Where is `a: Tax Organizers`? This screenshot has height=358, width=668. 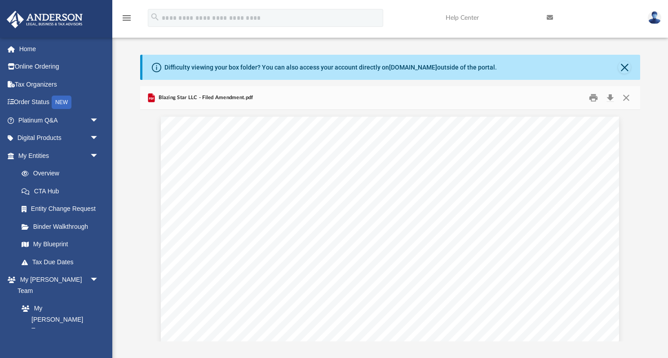
a: Tax Organizers is located at coordinates (59, 84).